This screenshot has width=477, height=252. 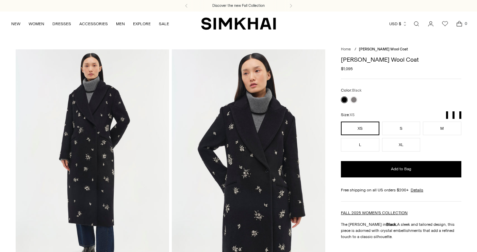 I want to click on a: NEW, so click(x=16, y=24).